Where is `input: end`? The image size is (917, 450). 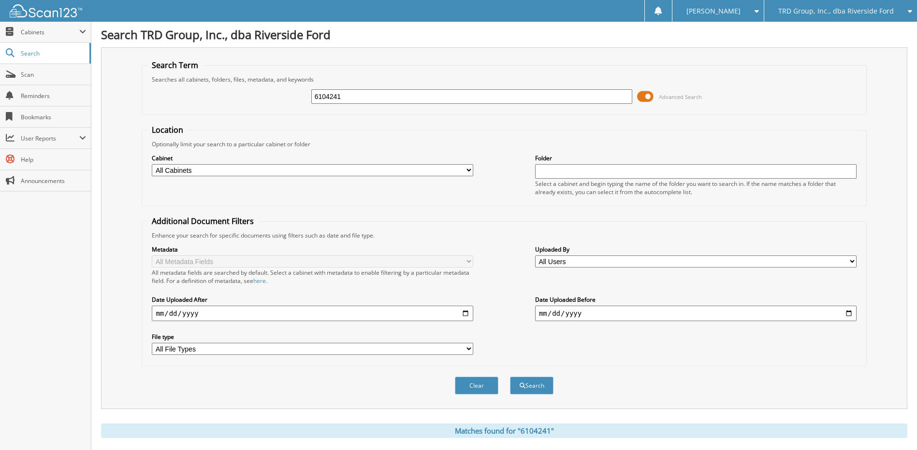
input: end is located at coordinates (696, 314).